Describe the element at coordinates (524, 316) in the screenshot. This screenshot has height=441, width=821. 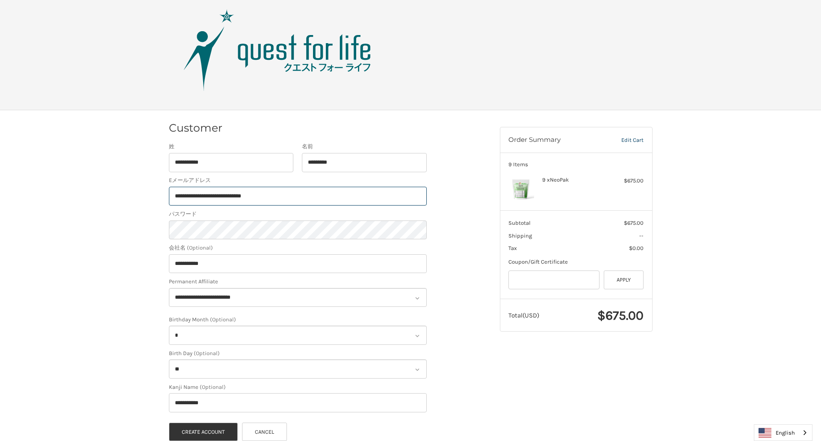
I see `span: Total (USD)` at that location.